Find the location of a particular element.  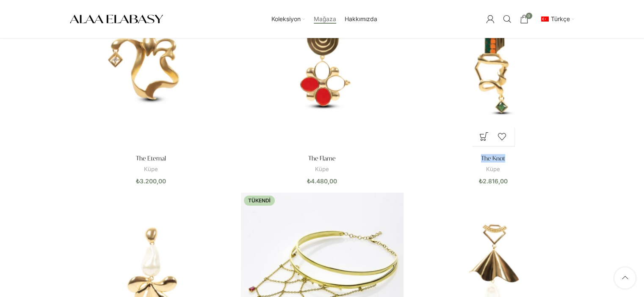

a: Sepete ekle: “The Knot” is located at coordinates (484, 136).